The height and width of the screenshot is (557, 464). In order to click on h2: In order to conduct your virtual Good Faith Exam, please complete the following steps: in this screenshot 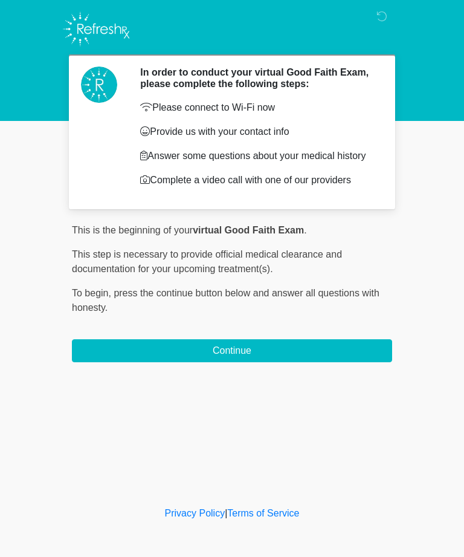, I will do `click(257, 78)`.